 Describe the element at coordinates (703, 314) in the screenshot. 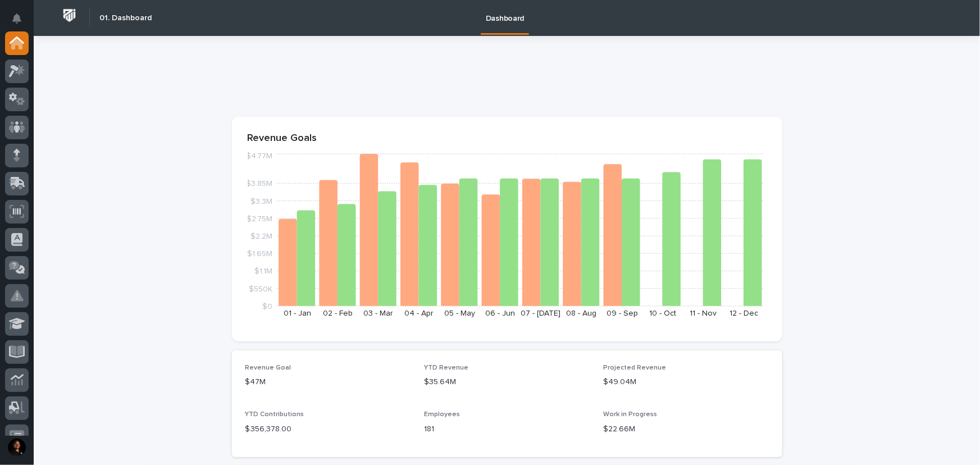

I see `text: 11 - Nov` at that location.